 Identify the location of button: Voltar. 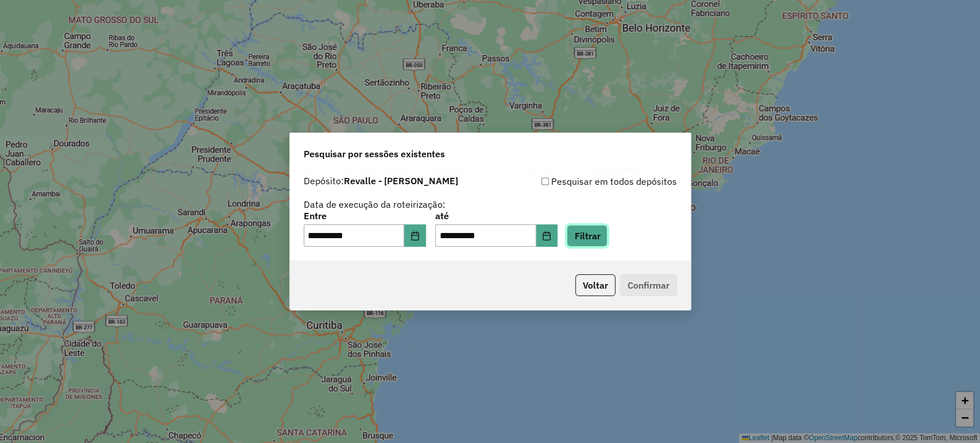
(595, 285).